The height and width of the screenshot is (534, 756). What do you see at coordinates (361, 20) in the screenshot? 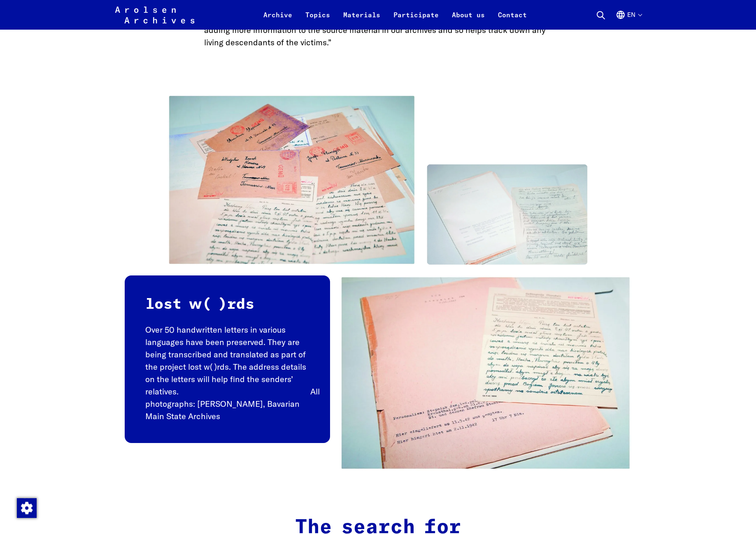
I see `a: Materials` at bounding box center [361, 20].